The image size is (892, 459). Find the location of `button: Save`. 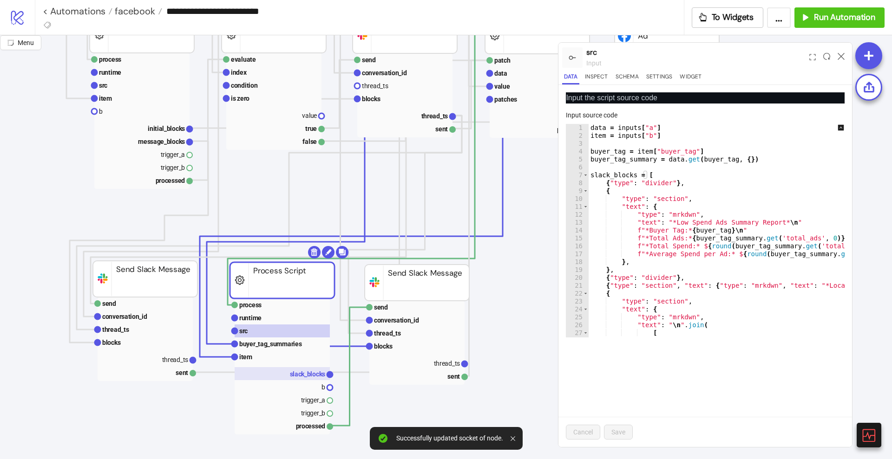

button: Save is located at coordinates (618, 432).